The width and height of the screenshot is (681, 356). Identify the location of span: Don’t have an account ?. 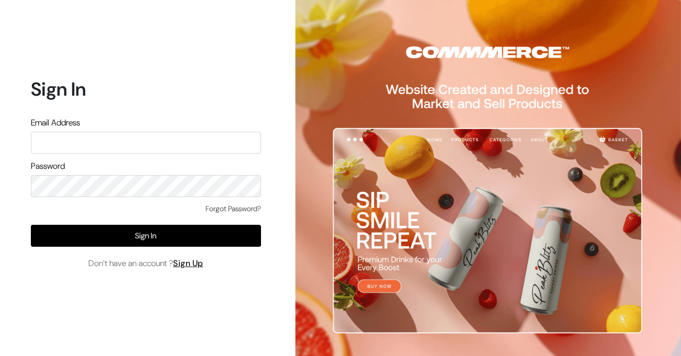
(146, 264).